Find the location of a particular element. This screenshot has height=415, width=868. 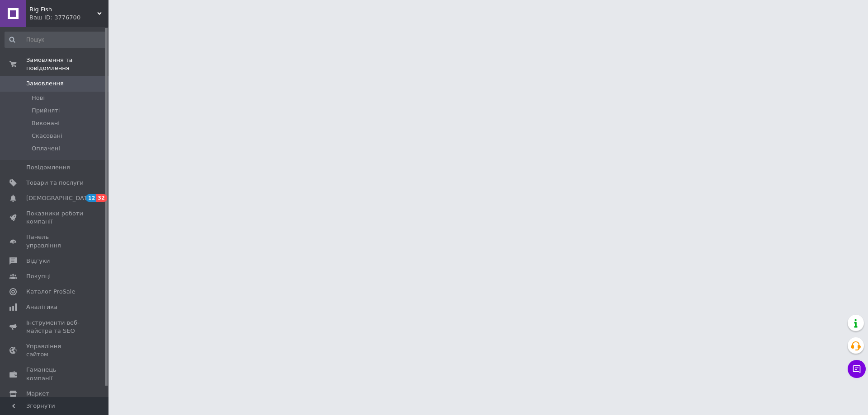

button: Чат з покупцем is located at coordinates (857, 369).